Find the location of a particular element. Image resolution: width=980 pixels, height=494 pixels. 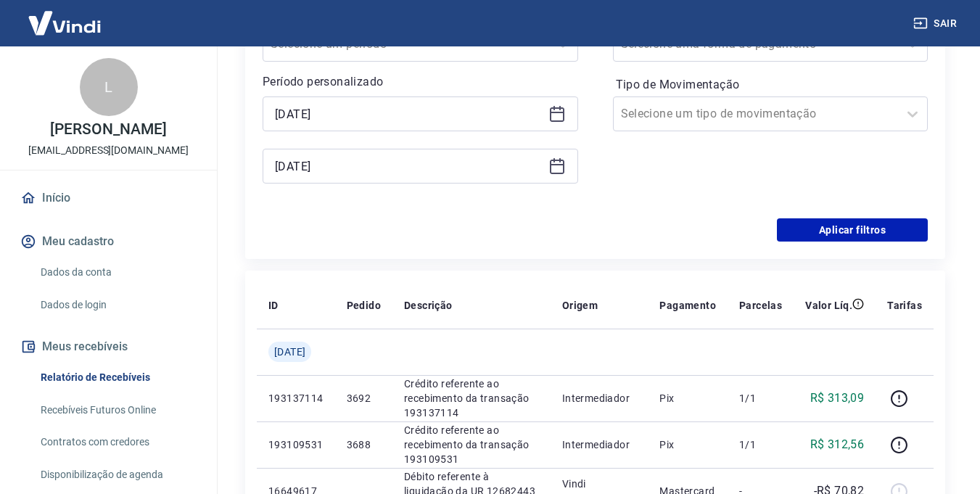

p: 3688 is located at coordinates (363, 445).